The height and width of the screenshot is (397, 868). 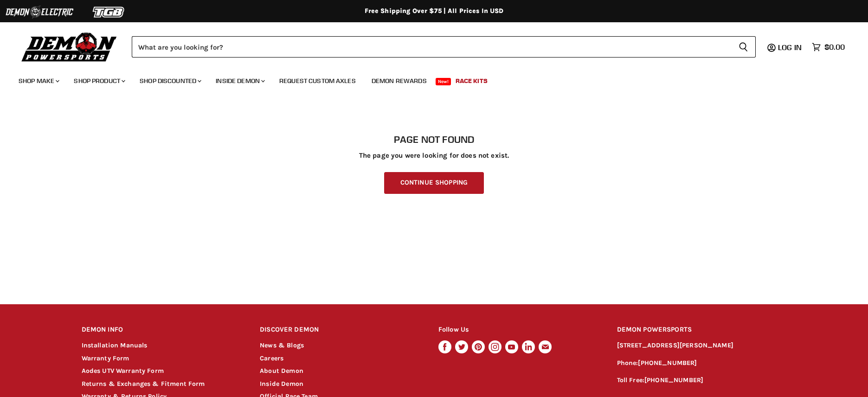 I want to click on h2: DISCOVER DEMON, so click(x=340, y=330).